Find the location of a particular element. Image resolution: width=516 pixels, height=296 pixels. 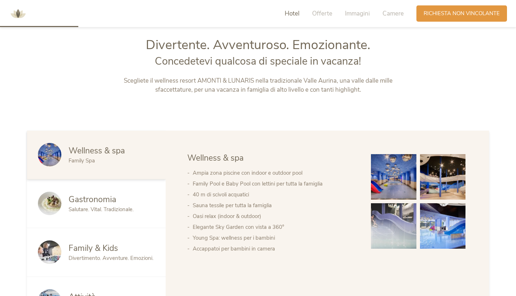

span: Divertimento. Avventure. Emozioni. is located at coordinates (111, 258).